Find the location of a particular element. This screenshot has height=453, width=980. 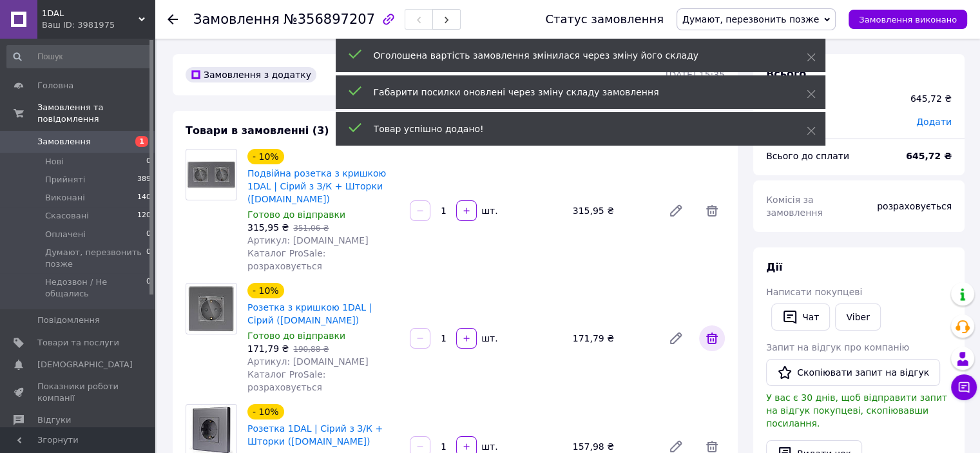

span: Запит на відгук про компанію is located at coordinates (837, 347).